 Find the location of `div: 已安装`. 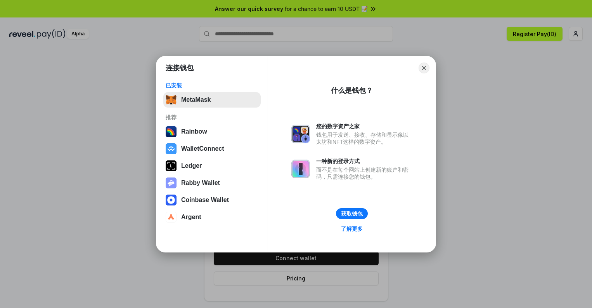

div: 已安装 is located at coordinates (212, 85).